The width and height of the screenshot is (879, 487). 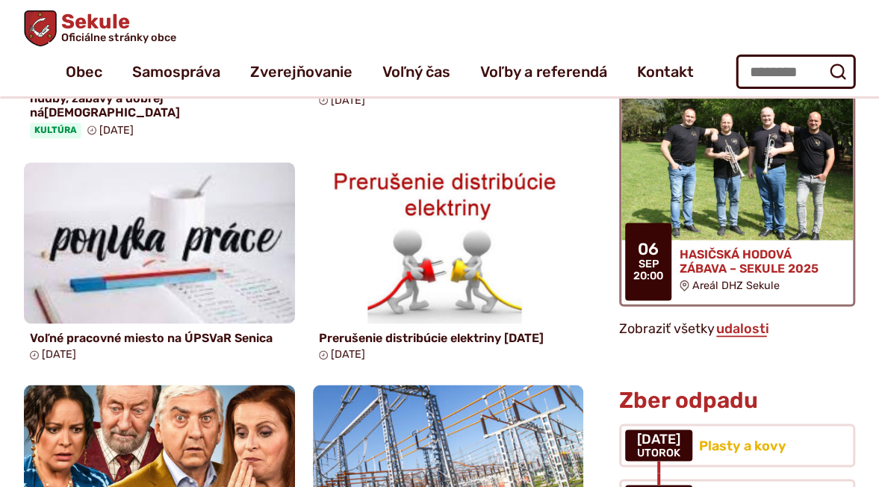 What do you see at coordinates (99, 28) in the screenshot?
I see `a: Logo Sekule, prejsť na domovskú stránku.` at bounding box center [99, 28].